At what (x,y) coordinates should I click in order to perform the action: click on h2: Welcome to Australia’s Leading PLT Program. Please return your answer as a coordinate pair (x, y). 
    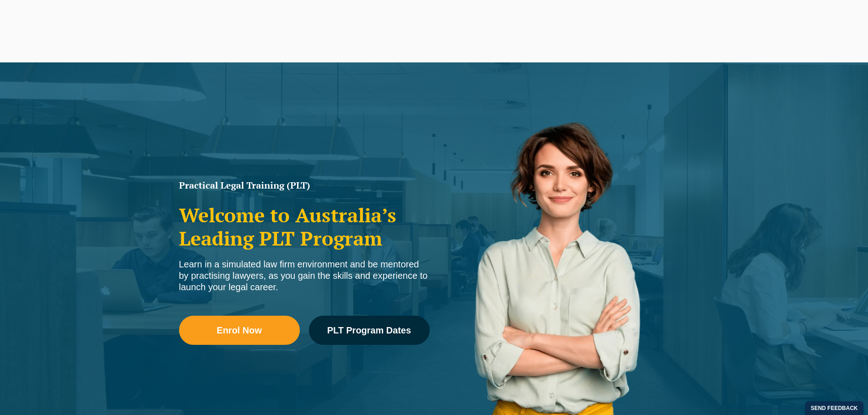
    Looking at the image, I should click on (304, 226).